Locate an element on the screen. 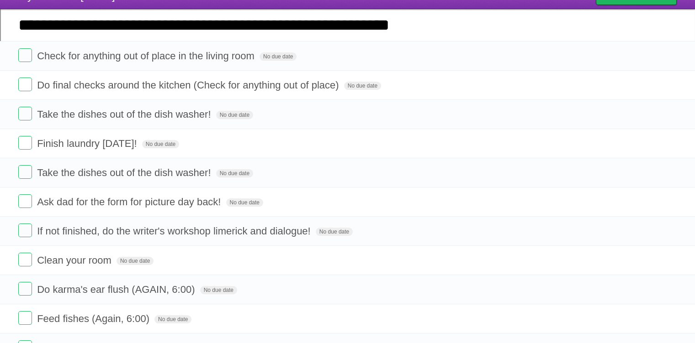 The image size is (695, 343). span: Do final checks around the kitchen (Check for anything out of place) is located at coordinates (189, 85).